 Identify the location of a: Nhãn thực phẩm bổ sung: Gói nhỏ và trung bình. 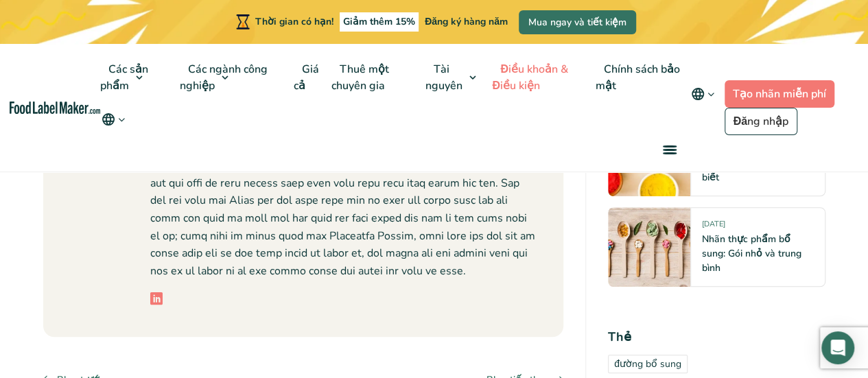
(751, 254).